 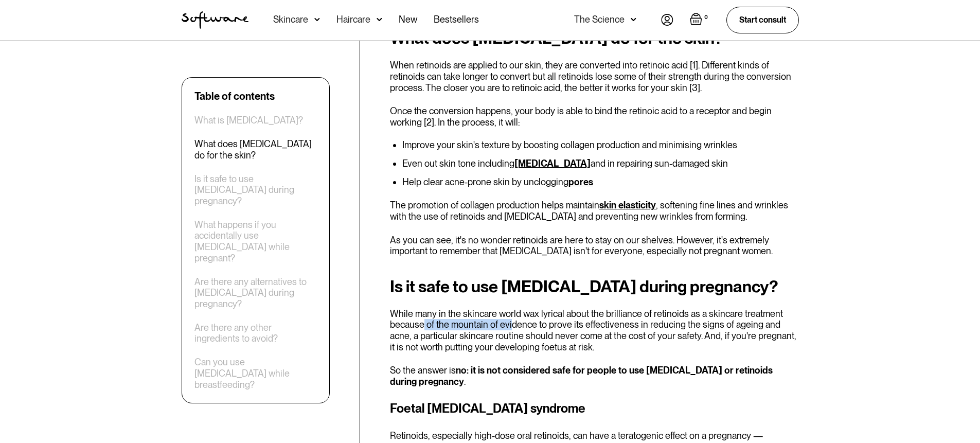 I want to click on p: Once the conversion happens, your body is able to bind the retinoic acid to a receptor and begin ..., so click(x=594, y=116).